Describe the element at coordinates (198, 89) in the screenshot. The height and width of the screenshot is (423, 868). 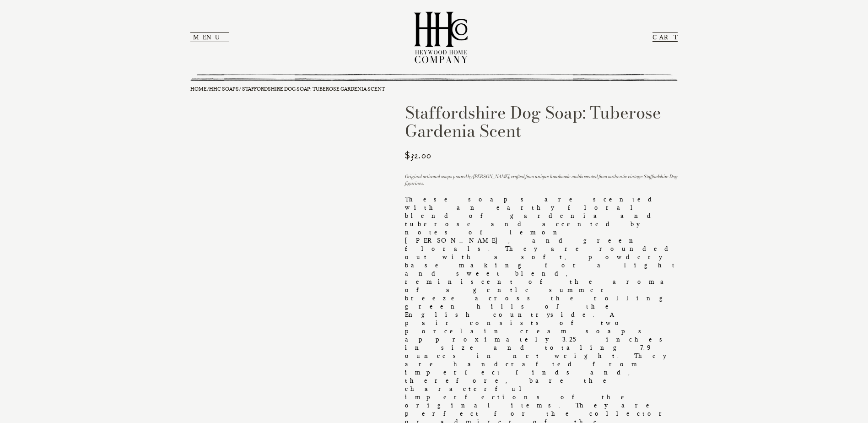
I see `a: Home` at that location.